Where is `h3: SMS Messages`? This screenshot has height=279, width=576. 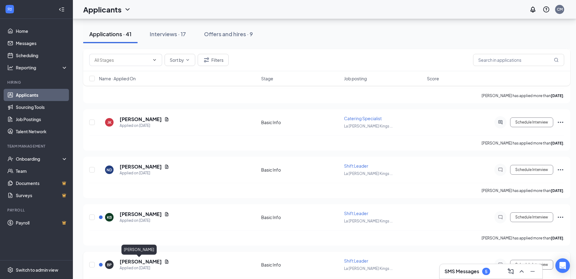 h3: SMS Messages is located at coordinates (462, 271).